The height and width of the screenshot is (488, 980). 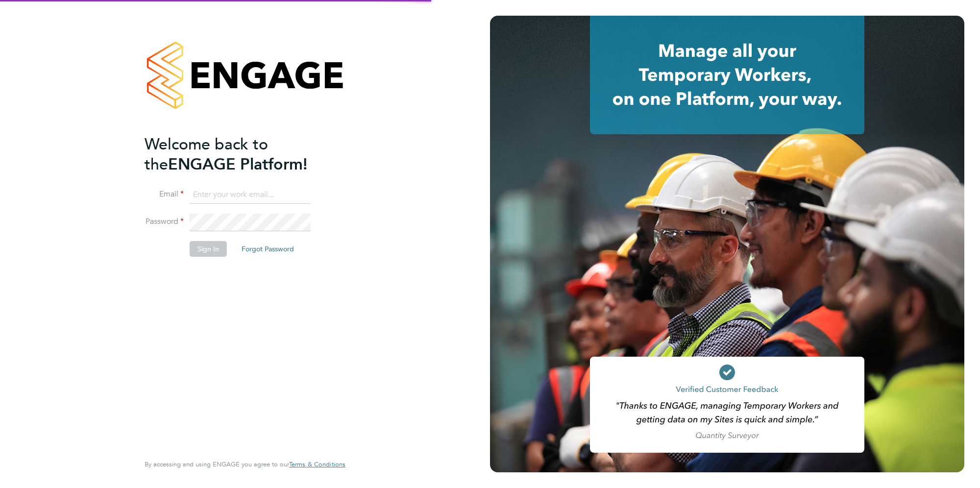 What do you see at coordinates (250, 195) in the screenshot?
I see `input: Enter your work email...` at bounding box center [250, 195].